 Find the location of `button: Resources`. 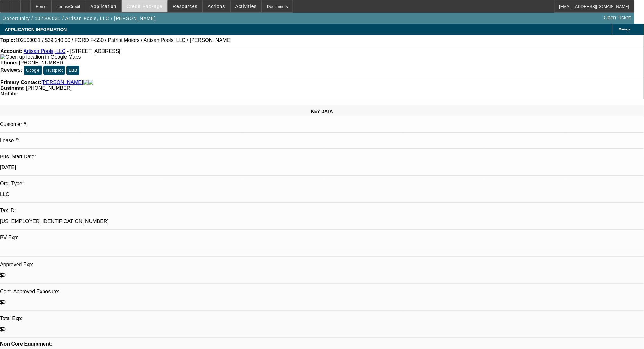

button: Resources is located at coordinates (185, 7).